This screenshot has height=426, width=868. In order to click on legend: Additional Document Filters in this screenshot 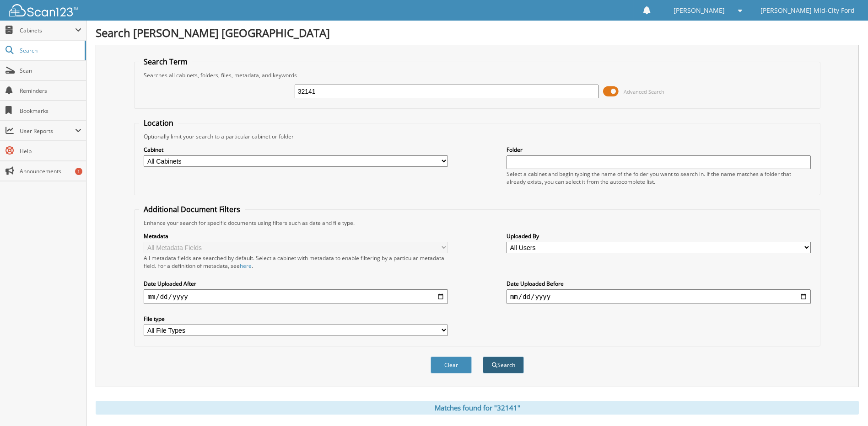, I will do `click(192, 210)`.